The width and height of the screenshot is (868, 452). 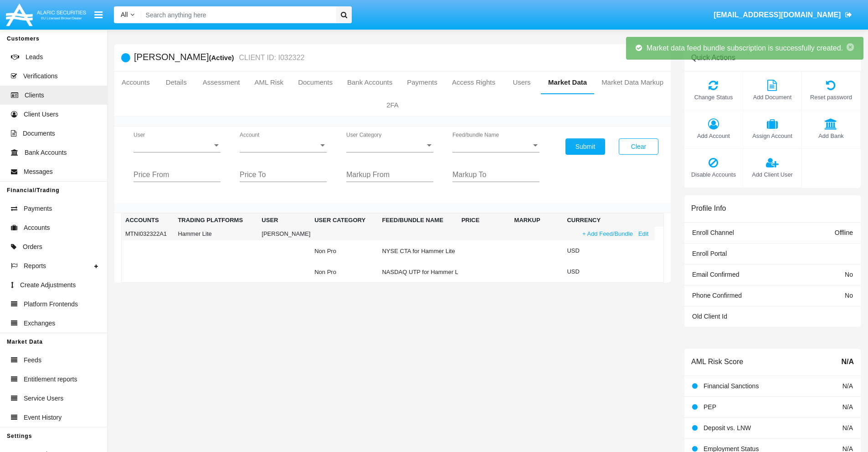 What do you see at coordinates (772, 174) in the screenshot?
I see `span: Add Client User` at bounding box center [772, 174].